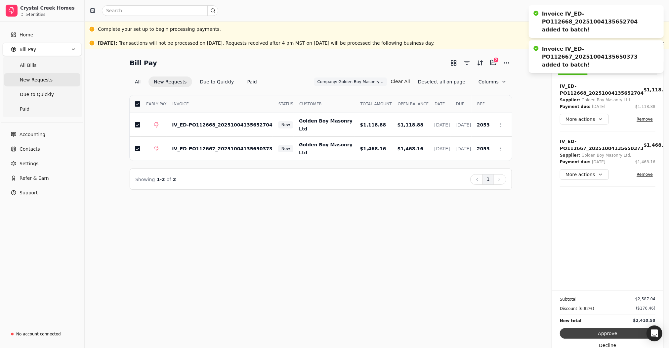  What do you see at coordinates (597, 57) in the screenshot?
I see `div: Invoice IV_ED-PO112667_20251004135650373 added to batch!` at bounding box center [597, 57].